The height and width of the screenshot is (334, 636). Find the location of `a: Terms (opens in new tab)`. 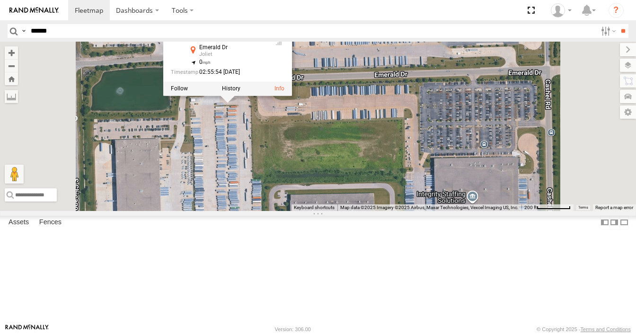

a: Terms (opens in new tab) is located at coordinates (583, 207).